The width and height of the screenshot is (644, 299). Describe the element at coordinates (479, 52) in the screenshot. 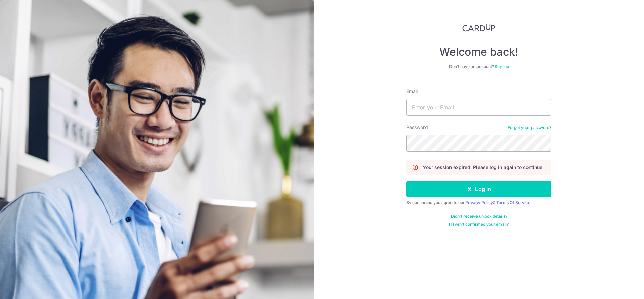

I see `h4: Welcome back!` at that location.